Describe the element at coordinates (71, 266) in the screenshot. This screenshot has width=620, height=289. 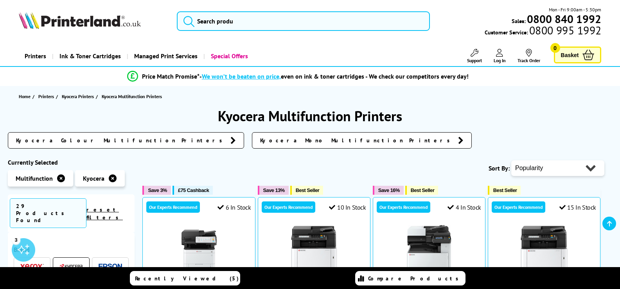
I see `a: Kyocera` at that location.